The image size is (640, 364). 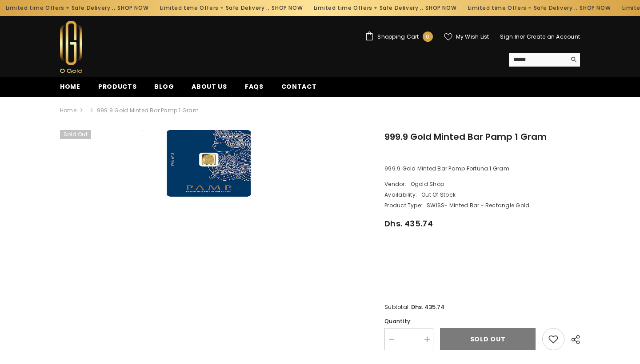 I want to click on a: Ogold Shop, so click(x=427, y=184).